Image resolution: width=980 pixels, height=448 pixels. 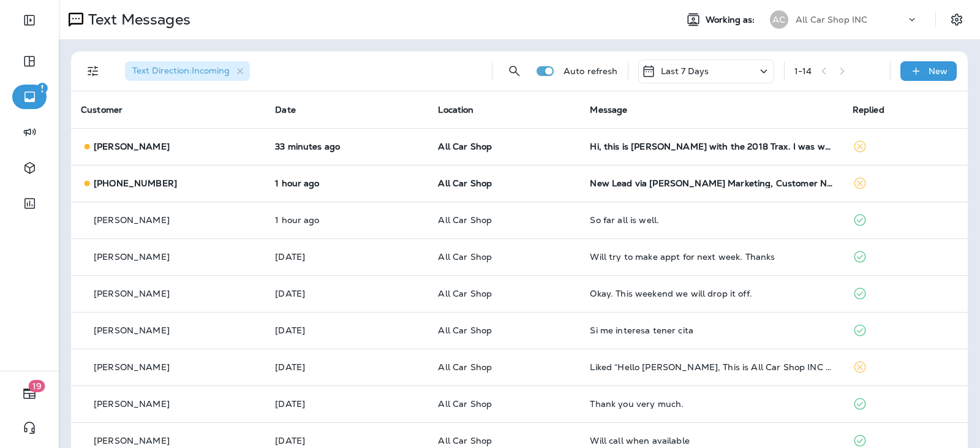 What do you see at coordinates (711, 441) in the screenshot?
I see `div: Will call when available` at bounding box center [711, 441].